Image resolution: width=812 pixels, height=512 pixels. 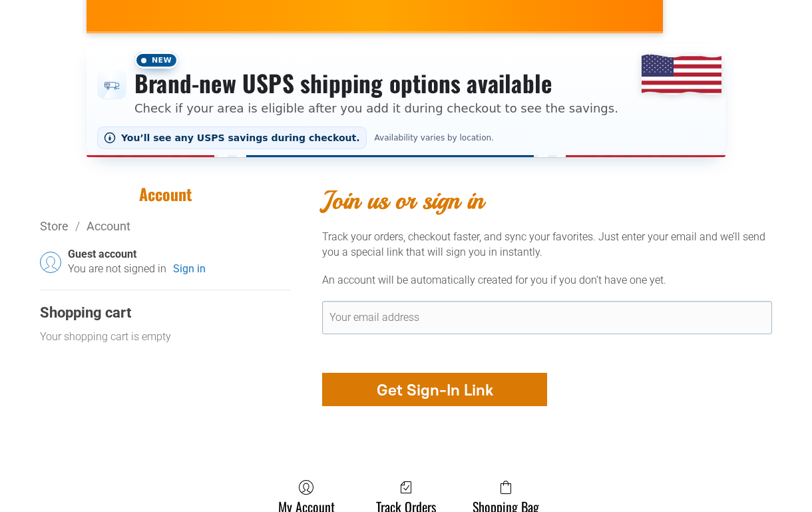 I want to click on span: You’ll see any USPS savings during checkout., so click(x=241, y=138).